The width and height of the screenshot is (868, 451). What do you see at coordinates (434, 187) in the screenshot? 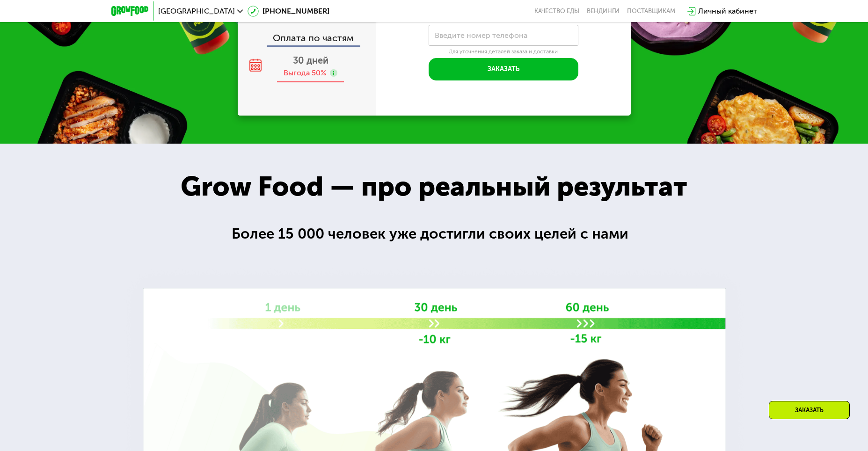
I see `div: Grow Food — про реальный результат` at bounding box center [434, 187].